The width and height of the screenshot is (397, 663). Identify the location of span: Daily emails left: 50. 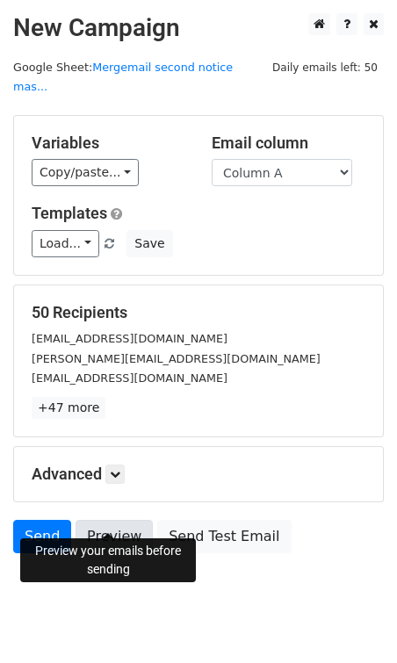
(325, 68).